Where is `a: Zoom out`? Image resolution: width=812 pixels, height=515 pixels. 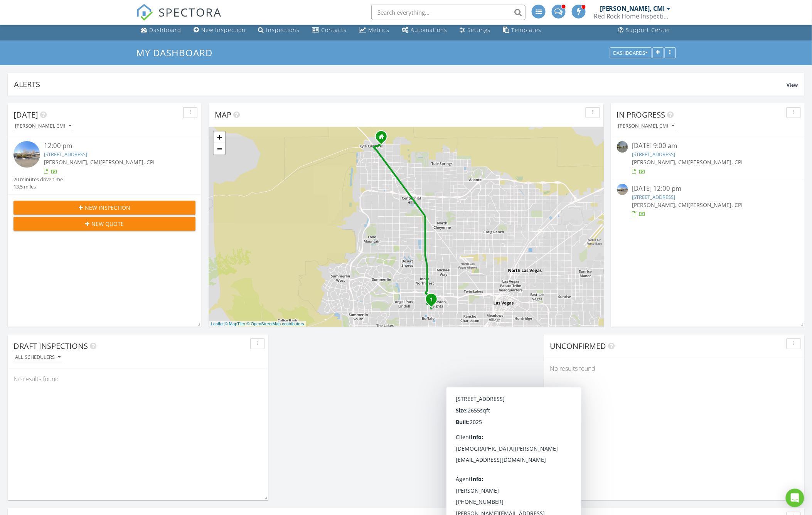
a: Zoom out is located at coordinates (220, 149).